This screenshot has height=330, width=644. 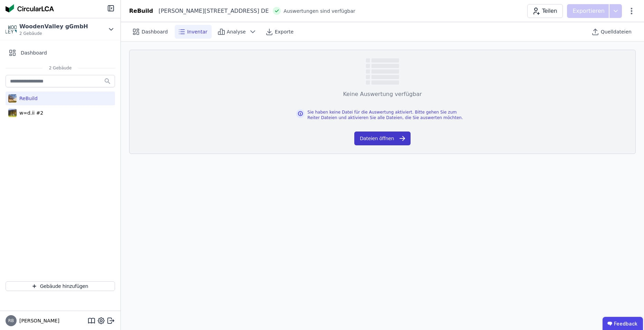 I want to click on button: Gebäude hinzufügen, so click(x=60, y=286).